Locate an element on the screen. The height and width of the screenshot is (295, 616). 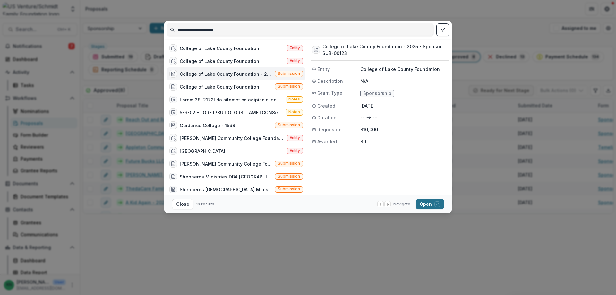
button: Close is located at coordinates (183, 204).